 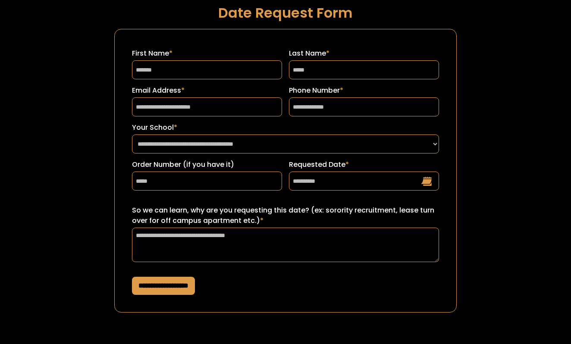 I want to click on label: So we can learn, why are you requesting this date? (ex: sorority recruitment, lease turn over for..., so click(x=285, y=216).